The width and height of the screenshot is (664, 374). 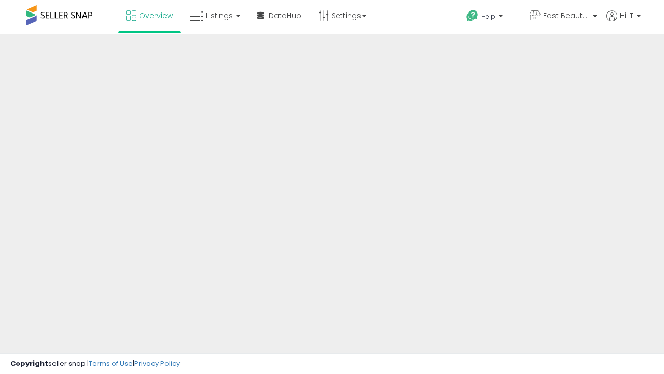 I want to click on i: Get Help, so click(x=472, y=16).